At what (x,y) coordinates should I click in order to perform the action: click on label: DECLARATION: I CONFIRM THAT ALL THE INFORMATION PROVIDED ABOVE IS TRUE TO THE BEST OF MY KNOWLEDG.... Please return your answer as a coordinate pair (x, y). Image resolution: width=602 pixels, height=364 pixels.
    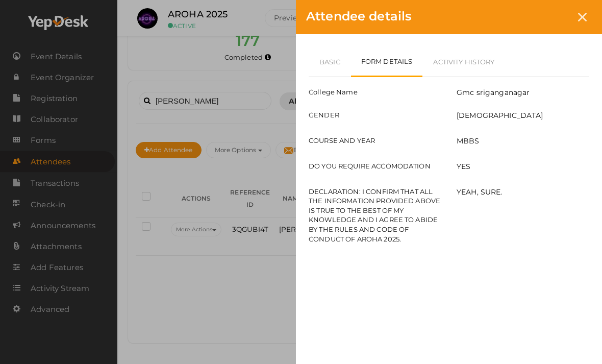
    Looking at the image, I should click on (375, 215).